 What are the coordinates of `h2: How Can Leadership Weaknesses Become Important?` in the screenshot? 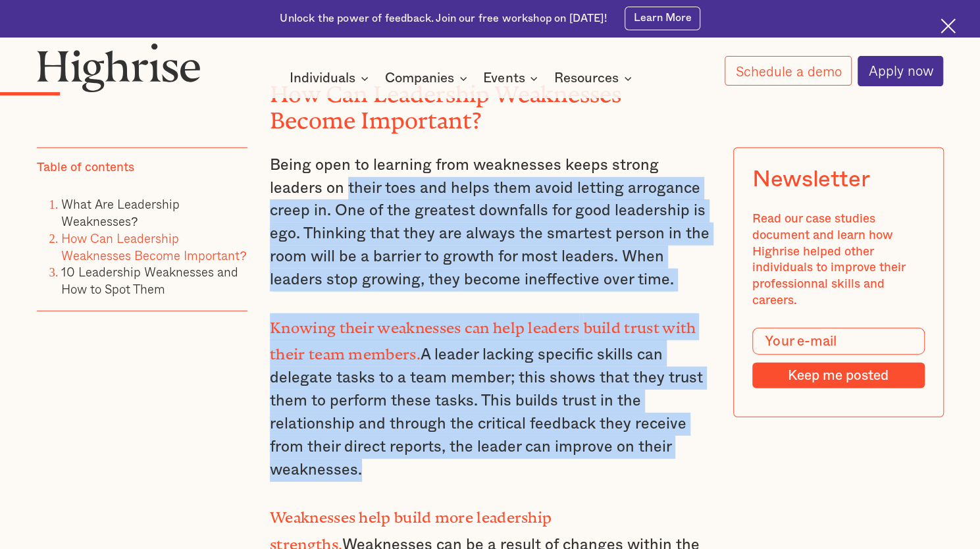 It's located at (489, 101).